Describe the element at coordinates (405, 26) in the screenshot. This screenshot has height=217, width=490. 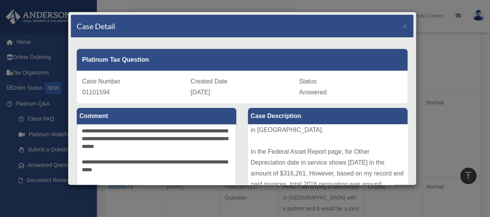
I see `button: Close` at that location.